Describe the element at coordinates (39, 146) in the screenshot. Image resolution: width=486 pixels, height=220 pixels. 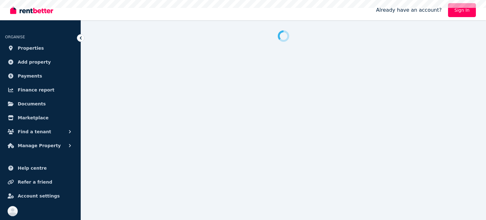
I see `span: Manage Property` at that location.